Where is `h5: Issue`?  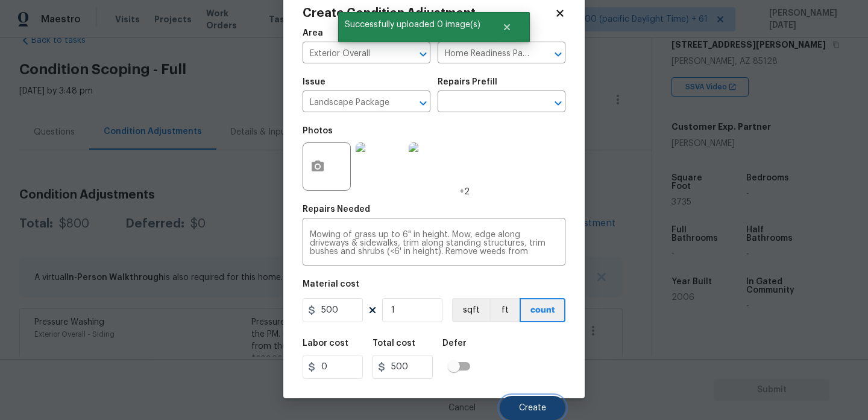
h5: Issue is located at coordinates (314, 82).